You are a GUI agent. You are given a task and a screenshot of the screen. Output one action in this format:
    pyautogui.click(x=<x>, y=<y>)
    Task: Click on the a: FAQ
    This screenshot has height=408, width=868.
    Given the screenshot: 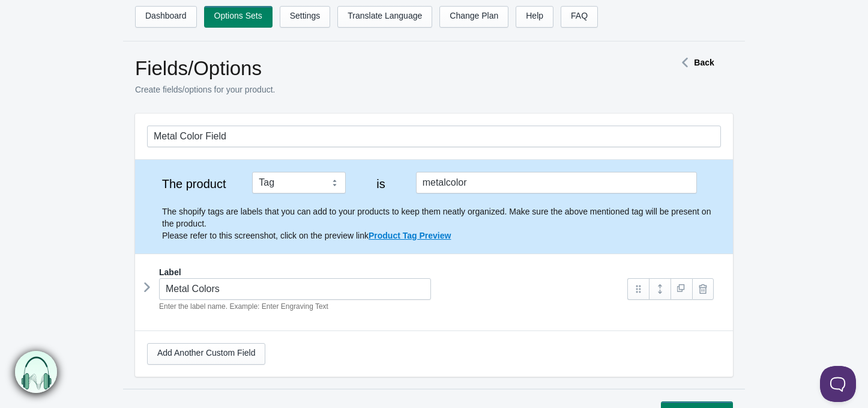 What is the action you would take?
    pyautogui.click(x=579, y=17)
    